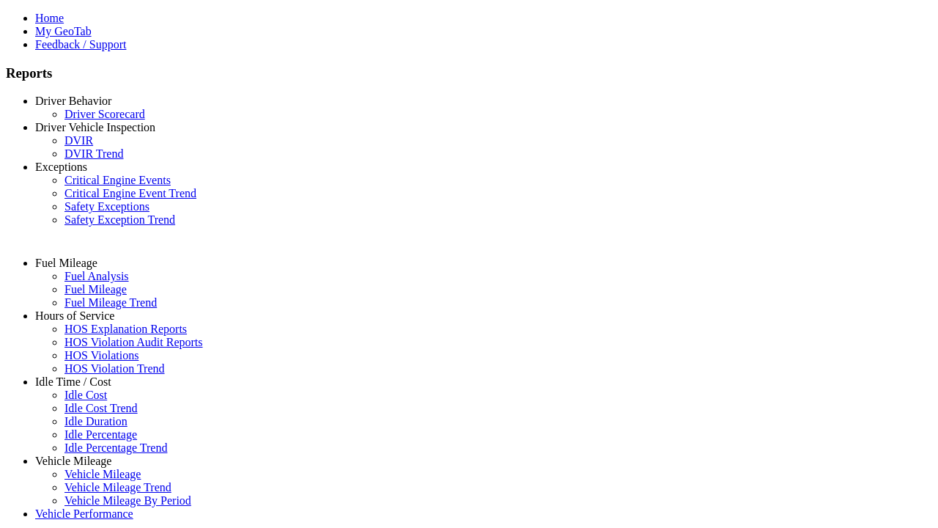 The image size is (938, 528). What do you see at coordinates (61, 166) in the screenshot?
I see `a: Exceptions` at bounding box center [61, 166].